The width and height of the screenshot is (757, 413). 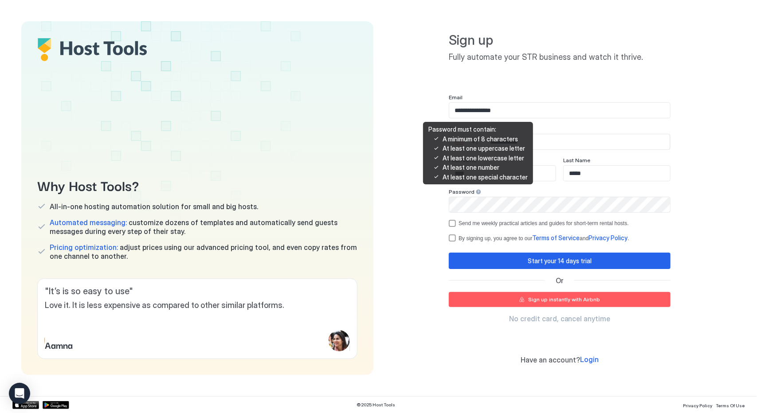 What do you see at coordinates (560, 57) in the screenshot?
I see `span: Fully automate your STR business and watch it thrive.` at bounding box center [560, 57].